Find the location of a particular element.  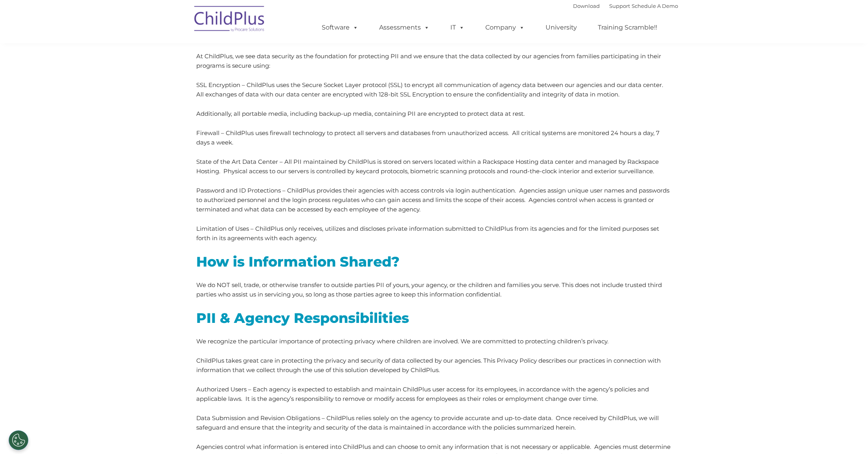

a: Software is located at coordinates (340, 27).